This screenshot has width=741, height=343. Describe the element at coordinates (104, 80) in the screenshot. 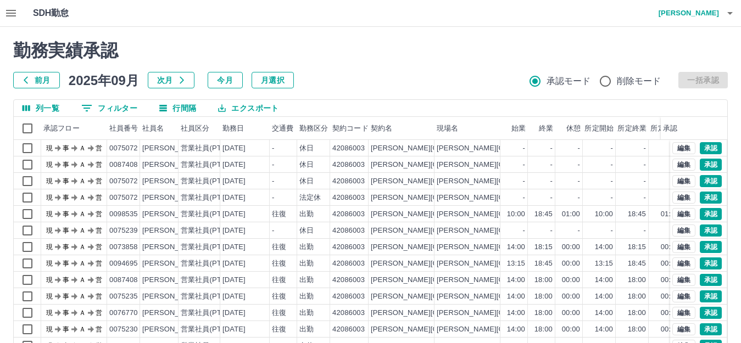

I see `h5: 2025年09月` at that location.